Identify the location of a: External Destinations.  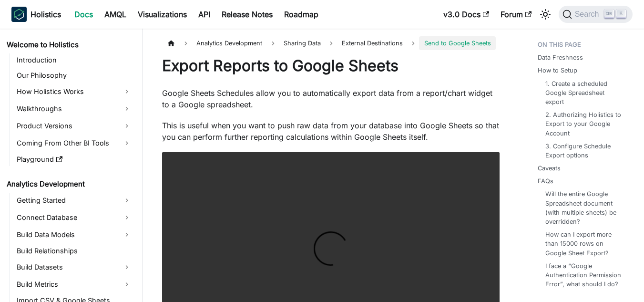
(372, 43).